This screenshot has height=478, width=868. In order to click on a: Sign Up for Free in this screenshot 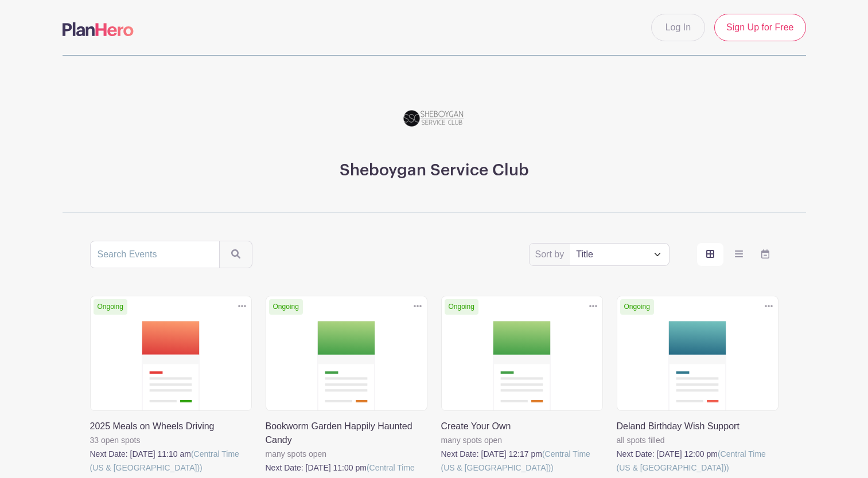, I will do `click(760, 28)`.